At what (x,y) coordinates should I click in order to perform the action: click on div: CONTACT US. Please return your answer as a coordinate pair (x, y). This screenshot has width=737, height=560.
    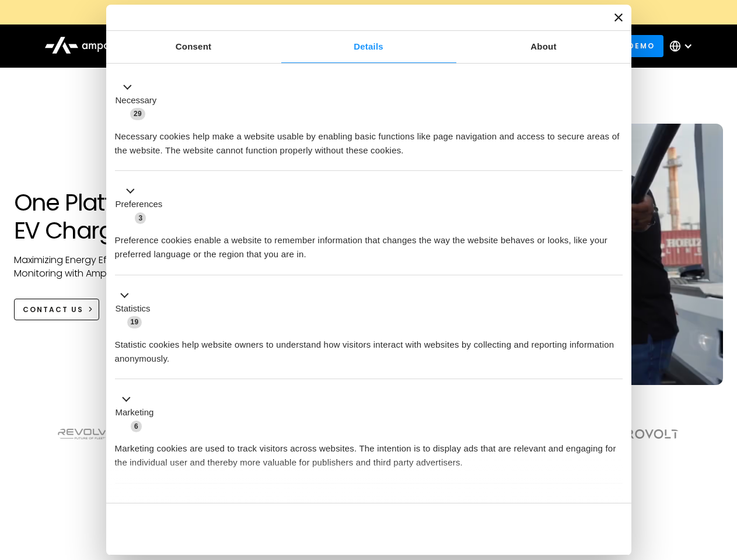
    Looking at the image, I should click on (53, 310).